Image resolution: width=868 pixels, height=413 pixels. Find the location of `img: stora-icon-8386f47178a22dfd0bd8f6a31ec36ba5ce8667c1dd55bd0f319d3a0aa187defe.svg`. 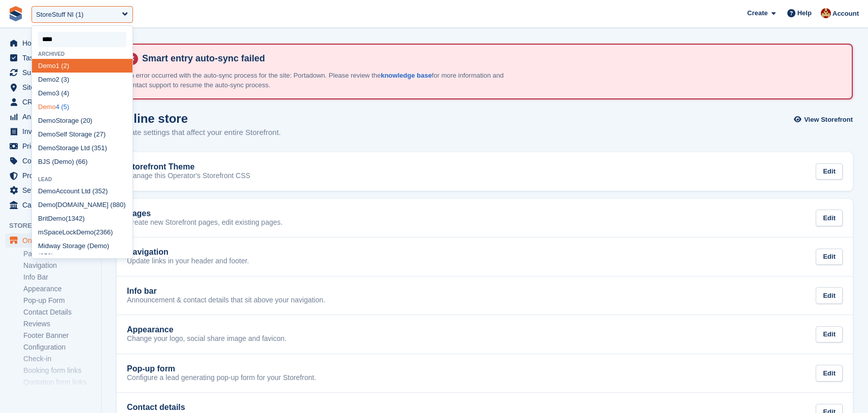

img: stora-icon-8386f47178a22dfd0bd8f6a31ec36ba5ce8667c1dd55bd0f319d3a0aa187defe.svg is located at coordinates (16, 14).